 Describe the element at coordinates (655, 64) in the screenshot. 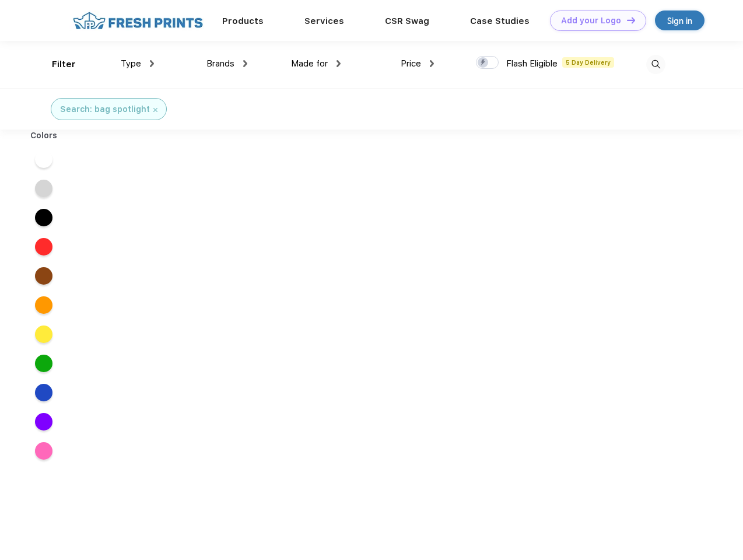

I see `img: desktop_search.svg` at that location.